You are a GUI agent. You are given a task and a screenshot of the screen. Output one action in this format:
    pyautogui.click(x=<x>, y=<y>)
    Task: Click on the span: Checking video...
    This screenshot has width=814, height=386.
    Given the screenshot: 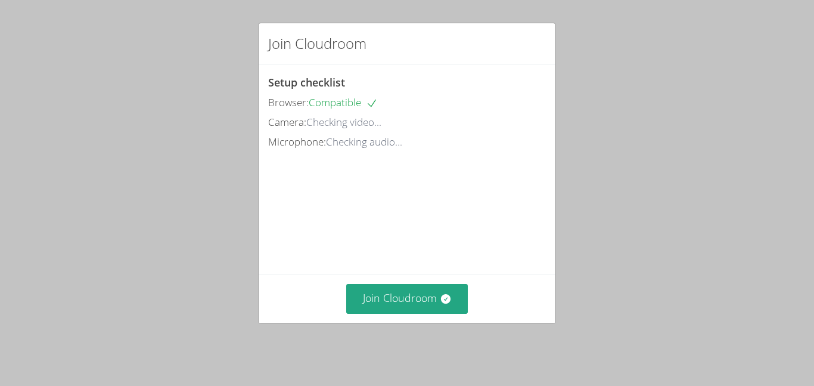 What is the action you would take?
    pyautogui.click(x=344, y=122)
    